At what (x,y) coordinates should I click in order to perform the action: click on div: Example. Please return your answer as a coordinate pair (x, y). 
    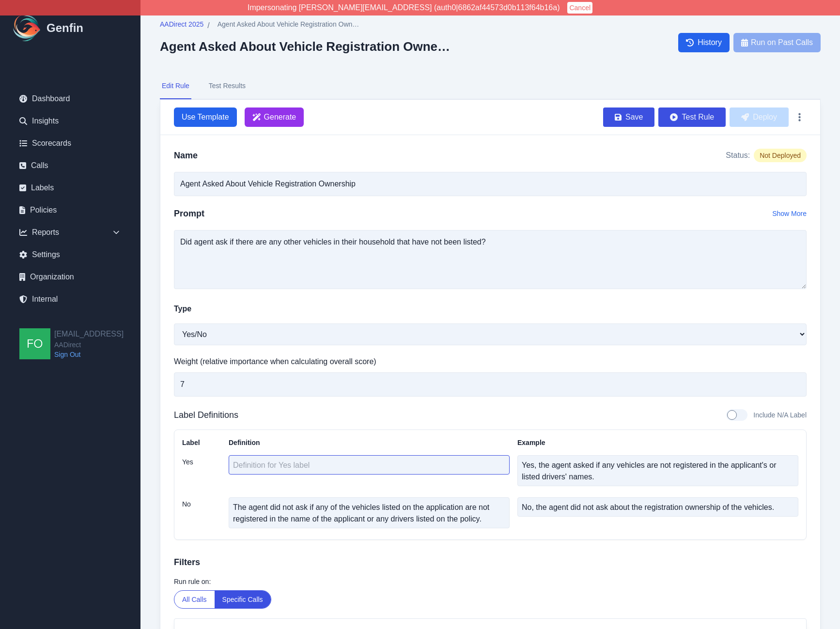
    Looking at the image, I should click on (658, 443).